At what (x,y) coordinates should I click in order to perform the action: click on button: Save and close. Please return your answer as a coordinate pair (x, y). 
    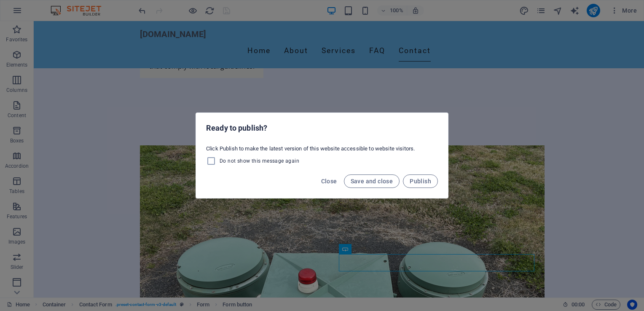
    Looking at the image, I should click on (372, 181).